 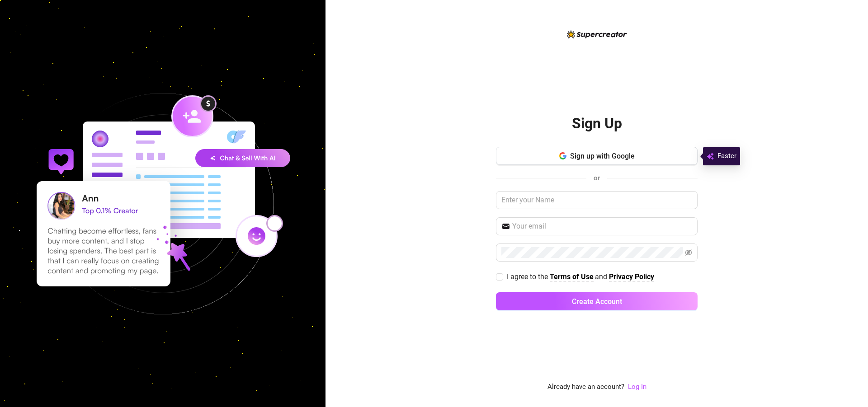 What do you see at coordinates (596, 200) in the screenshot?
I see `input: Enter your Name` at bounding box center [596, 200].